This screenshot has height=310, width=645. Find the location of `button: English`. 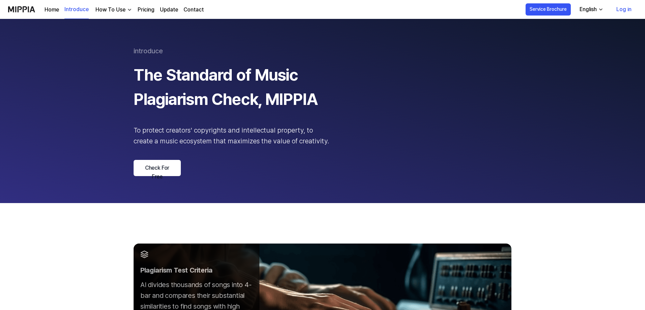

button: English is located at coordinates (590, 9).